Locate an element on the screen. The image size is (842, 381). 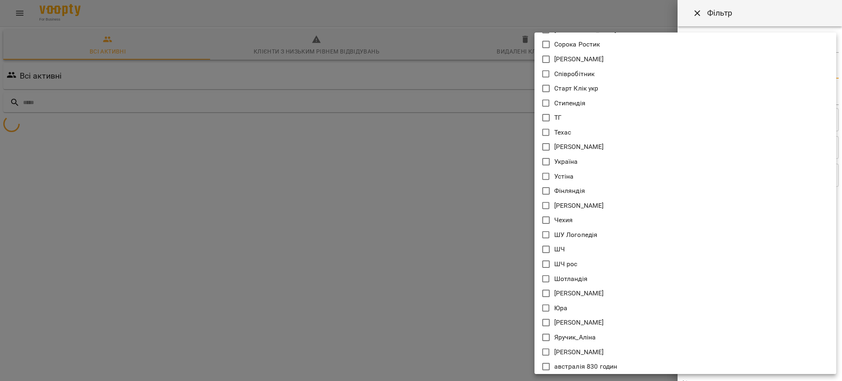
p: ШУ Логопедія is located at coordinates (576, 235).